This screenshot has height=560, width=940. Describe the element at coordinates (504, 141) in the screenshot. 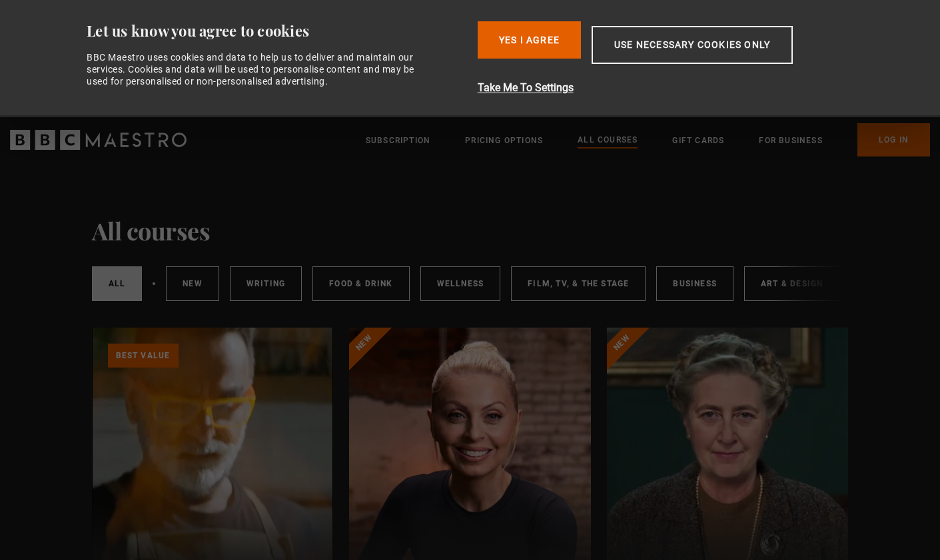

I see `a: Pricing Options` at that location.